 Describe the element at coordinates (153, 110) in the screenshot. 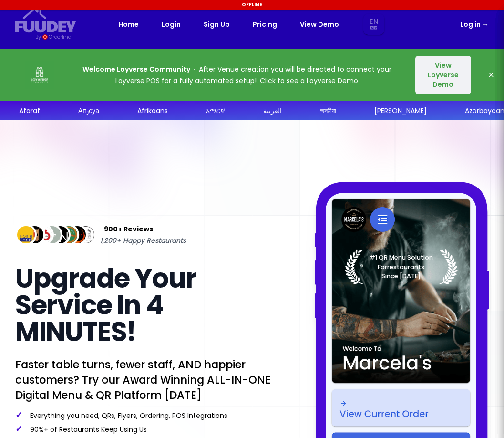

I see `div: Afrikaans` at that location.